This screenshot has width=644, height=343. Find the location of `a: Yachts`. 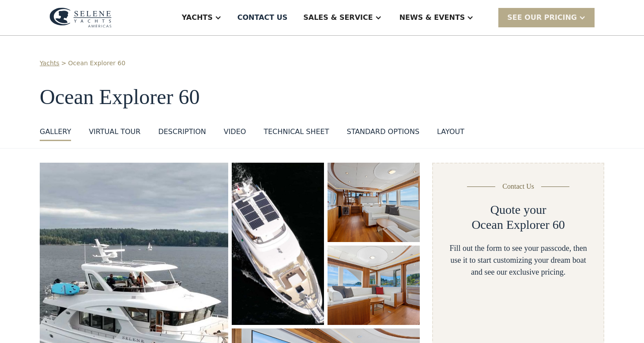

a: Yachts is located at coordinates (50, 63).